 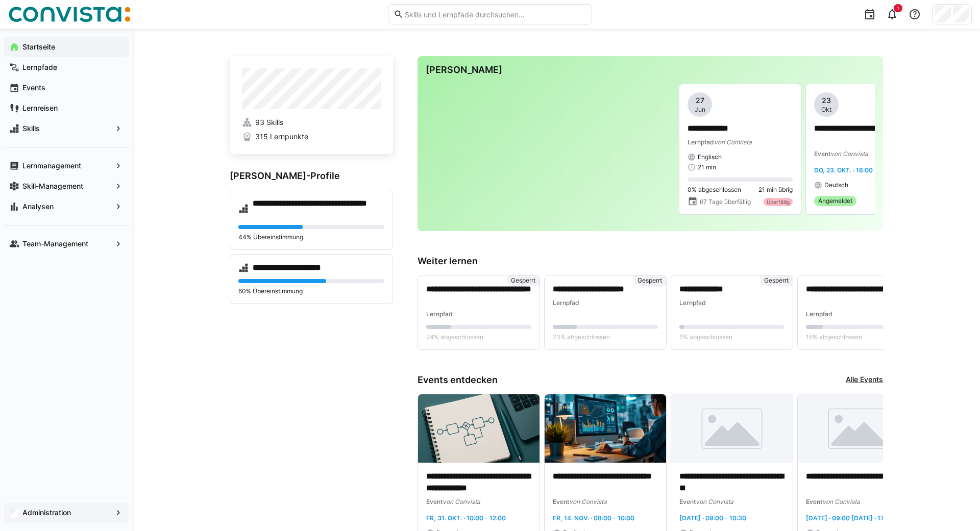 I want to click on span: 16% abgeschlossen, so click(x=834, y=337).